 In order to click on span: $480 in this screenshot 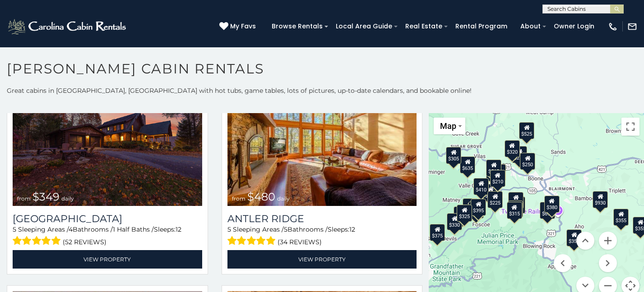, I will do `click(262, 197)`.